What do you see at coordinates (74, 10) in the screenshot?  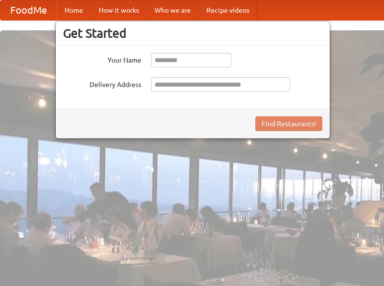 I see `a: Home` at bounding box center [74, 10].